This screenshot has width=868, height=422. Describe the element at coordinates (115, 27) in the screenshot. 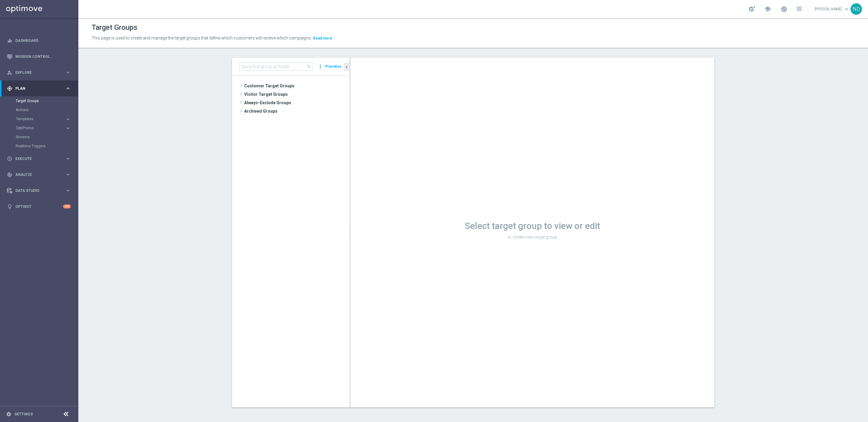

I see `h1: Target Groups` at that location.